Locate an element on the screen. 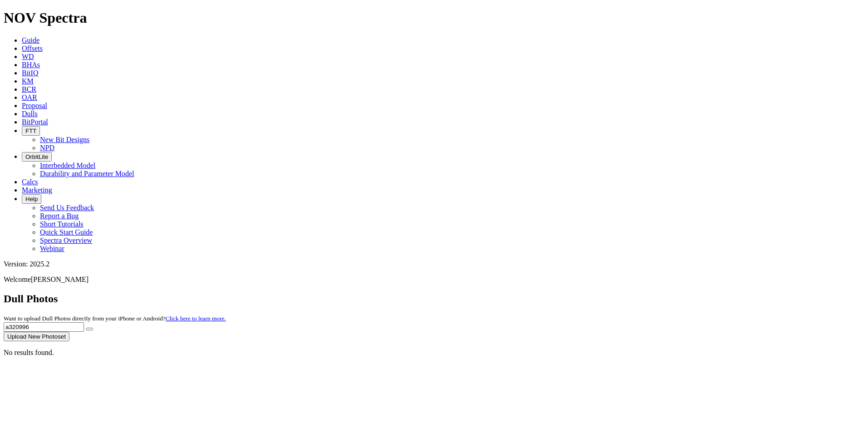  a: Spectra Overview is located at coordinates (66, 240).